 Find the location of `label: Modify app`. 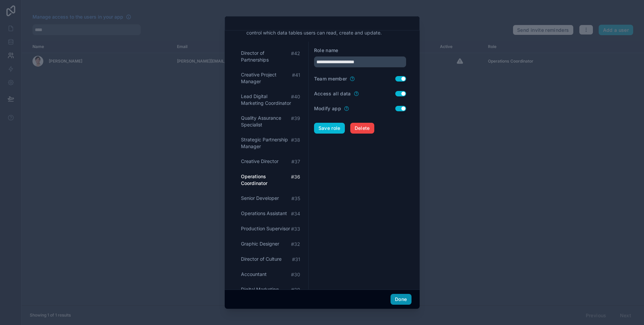

label: Modify app is located at coordinates (327, 108).